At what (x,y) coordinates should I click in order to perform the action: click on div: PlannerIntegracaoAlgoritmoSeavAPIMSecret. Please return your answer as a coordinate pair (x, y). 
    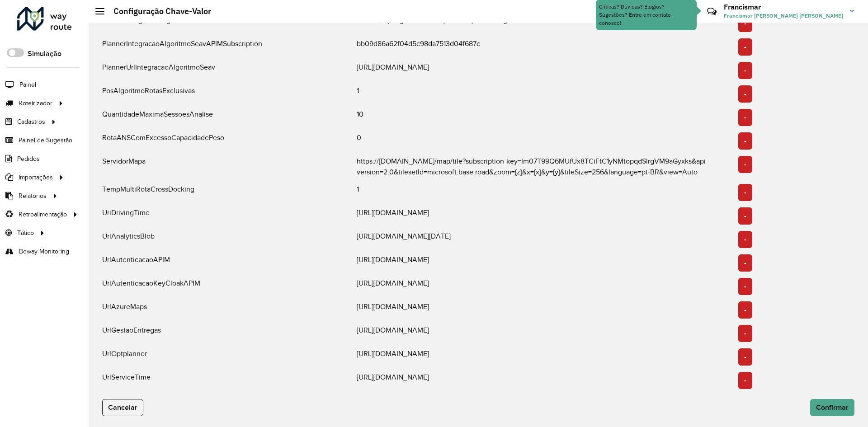
    Looking at the image, I should click on (224, 24).